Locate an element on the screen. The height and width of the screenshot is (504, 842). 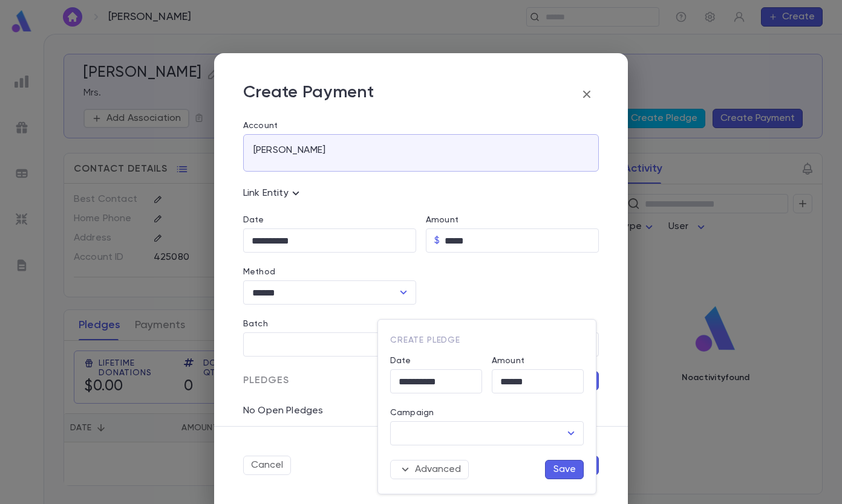
button: Open is located at coordinates (571, 434).